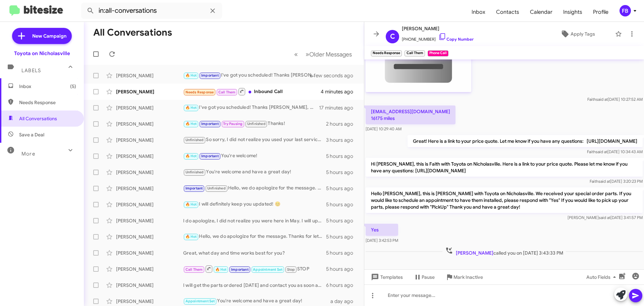  I want to click on span: Pause, so click(428, 277).